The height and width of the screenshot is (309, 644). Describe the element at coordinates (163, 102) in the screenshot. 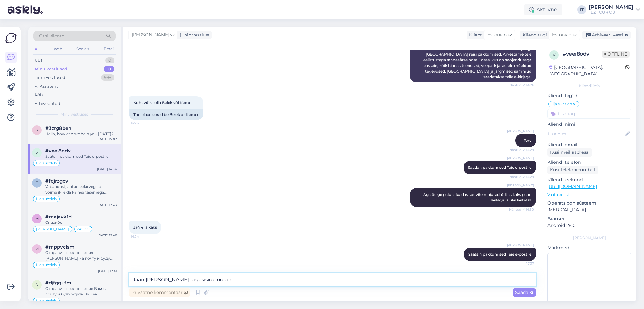

I see `span: Koht võiks olla Belek või Kemer` at that location.